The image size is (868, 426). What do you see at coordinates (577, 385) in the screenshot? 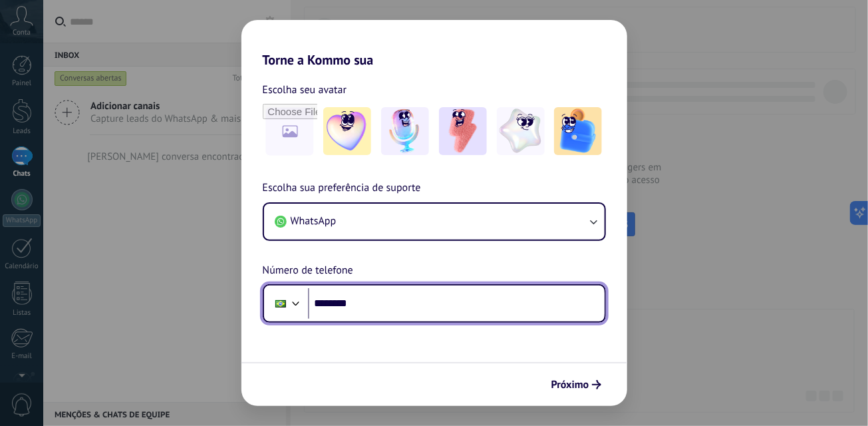
I see `button: Próximo` at bounding box center [577, 385].